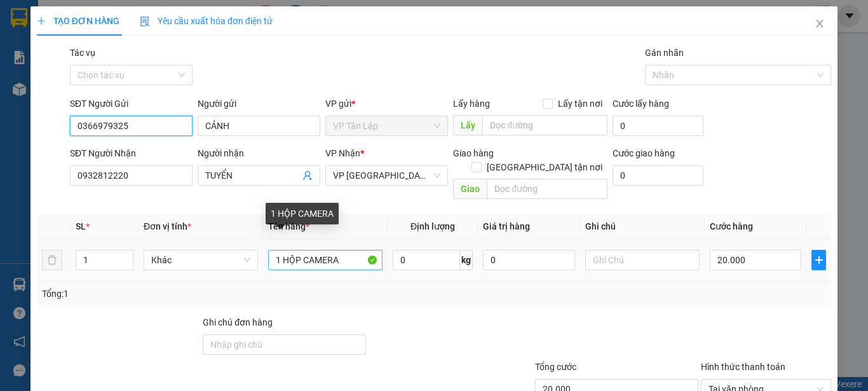 The width and height of the screenshot is (868, 391). I want to click on span: Cước hàng, so click(731, 227).